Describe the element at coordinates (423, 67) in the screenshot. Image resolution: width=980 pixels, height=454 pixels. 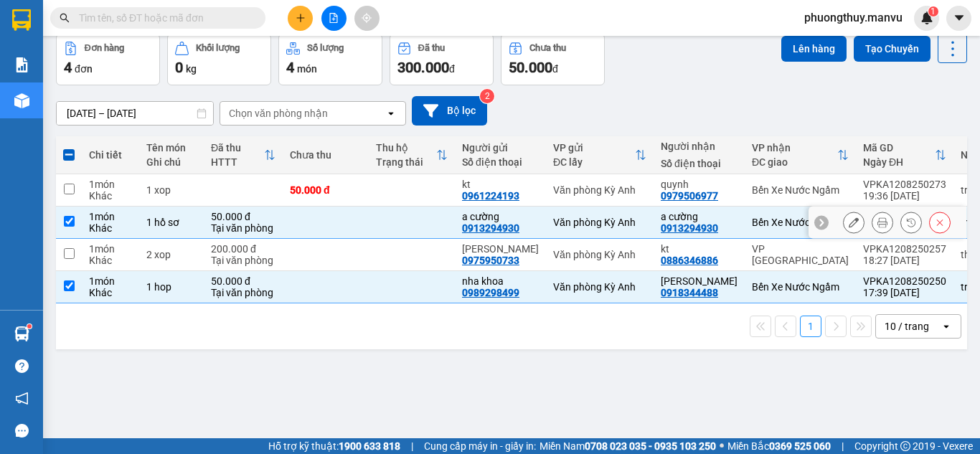
I see `span: 300.000` at that location.